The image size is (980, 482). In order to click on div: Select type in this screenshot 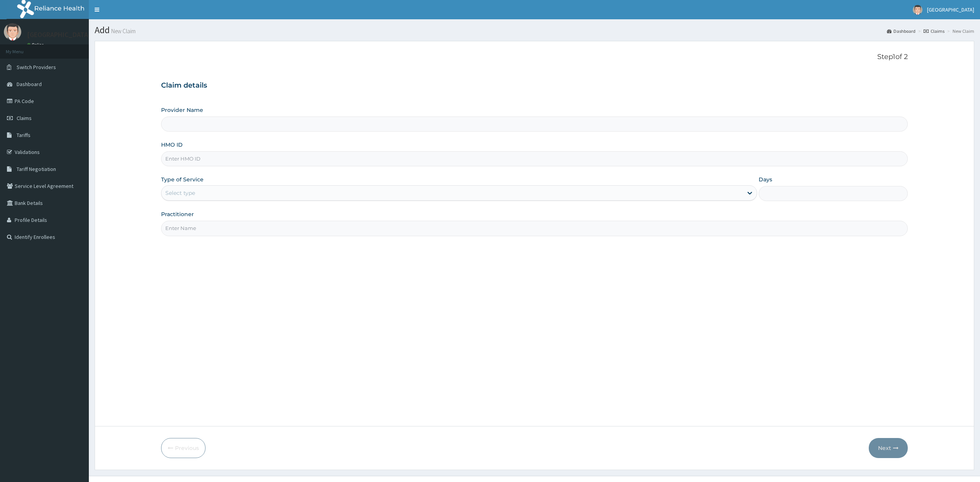, I will do `click(180, 193)`.